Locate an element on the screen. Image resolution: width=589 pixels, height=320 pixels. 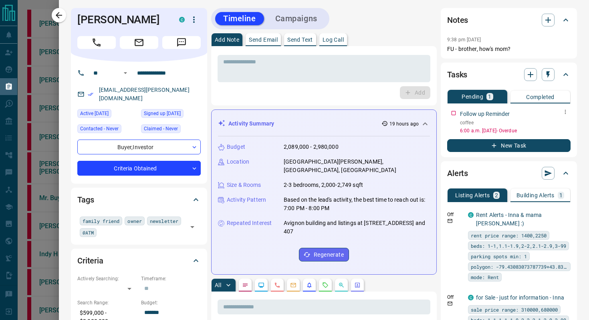
p: All is located at coordinates (218, 285).